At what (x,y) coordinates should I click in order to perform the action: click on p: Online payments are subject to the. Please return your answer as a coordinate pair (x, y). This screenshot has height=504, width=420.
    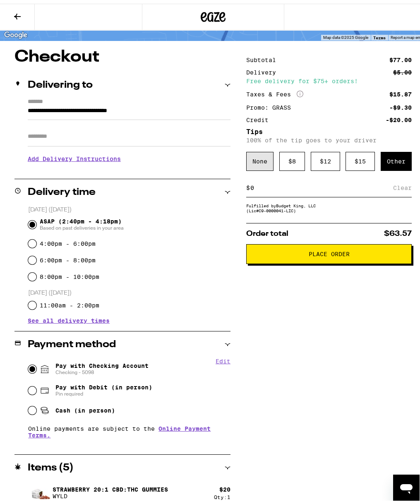
    Looking at the image, I should click on (129, 429).